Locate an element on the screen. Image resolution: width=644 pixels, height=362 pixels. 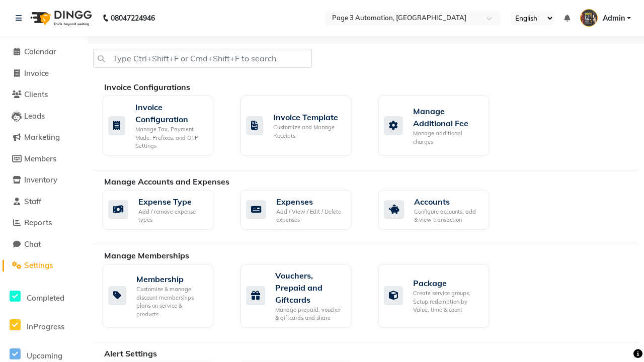
span: Upcoming is located at coordinates (44, 356).